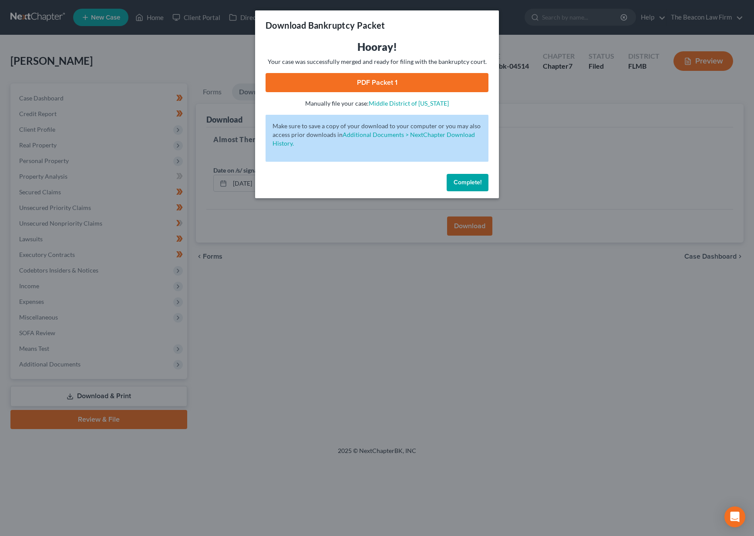 The width and height of the screenshot is (754, 536). I want to click on a: Additional Documents > NextChapter Download History., so click(373, 139).